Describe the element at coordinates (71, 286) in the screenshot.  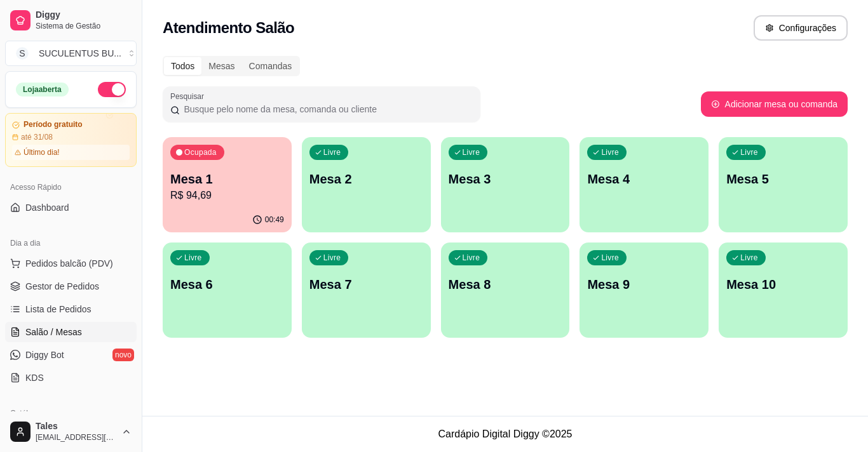
I see `a: Gestor de Pedidos` at that location.